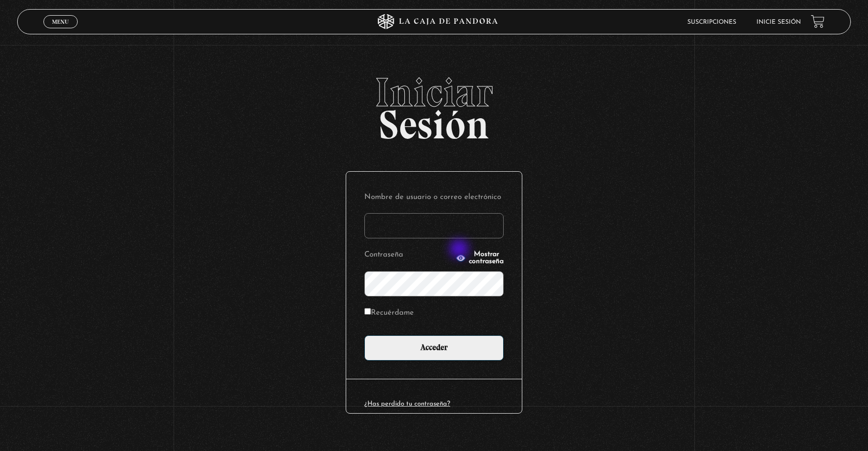 This screenshot has width=868, height=451. Describe the element at coordinates (408, 255) in the screenshot. I see `label: Contraseña` at that location.